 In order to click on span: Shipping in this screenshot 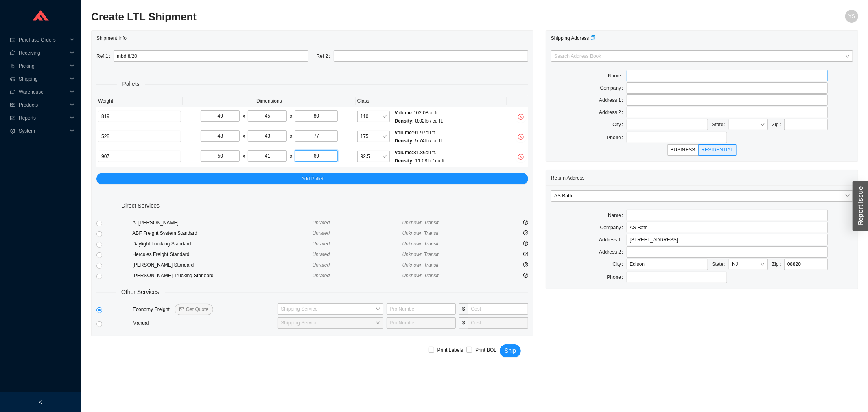, I will do `click(43, 79)`.